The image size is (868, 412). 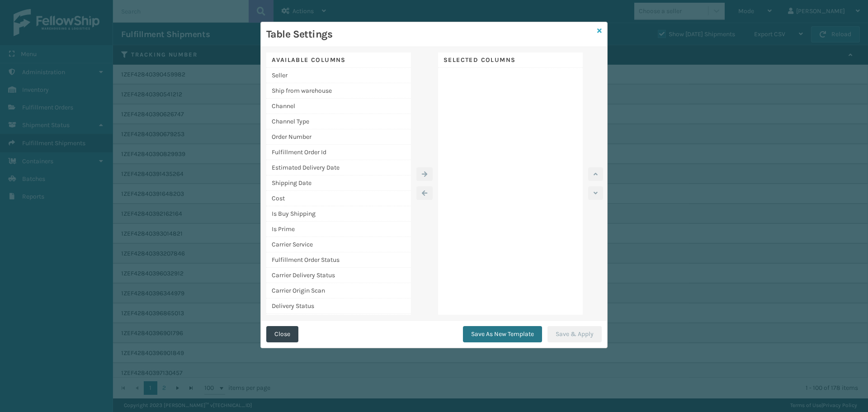 What do you see at coordinates (339, 183) in the screenshot?
I see `div: Shipping Date` at bounding box center [339, 183].